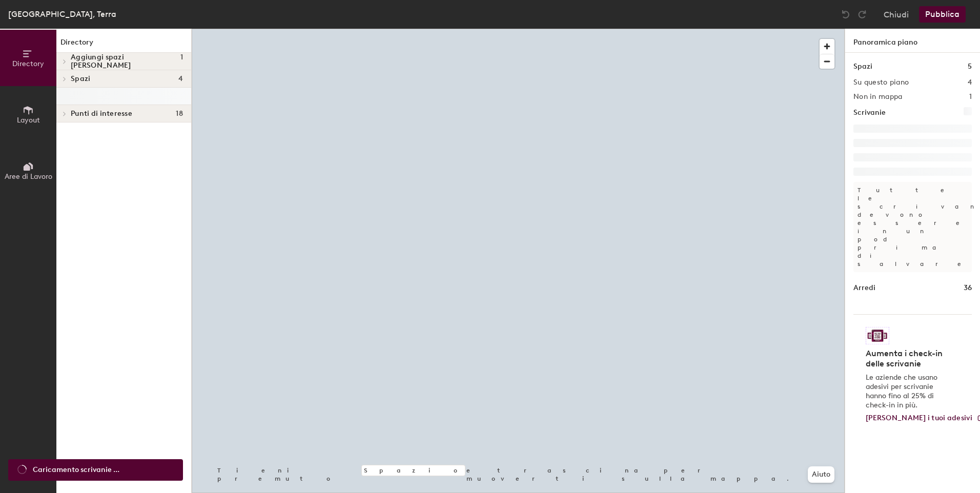  What do you see at coordinates (909, 392) in the screenshot?
I see `p: Le aziende che usano adesivi per scrivanie hanno fino al 25% di check-in in più.` at bounding box center [909, 392].